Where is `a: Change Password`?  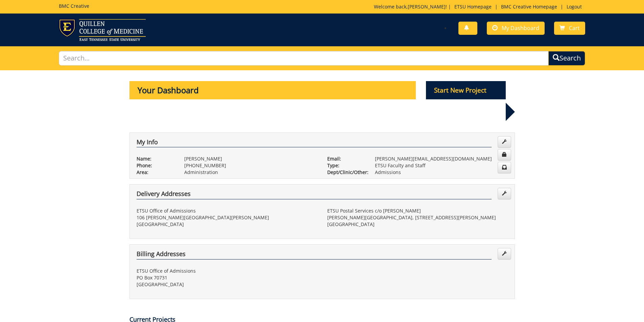
a: Change Password is located at coordinates (504, 155).